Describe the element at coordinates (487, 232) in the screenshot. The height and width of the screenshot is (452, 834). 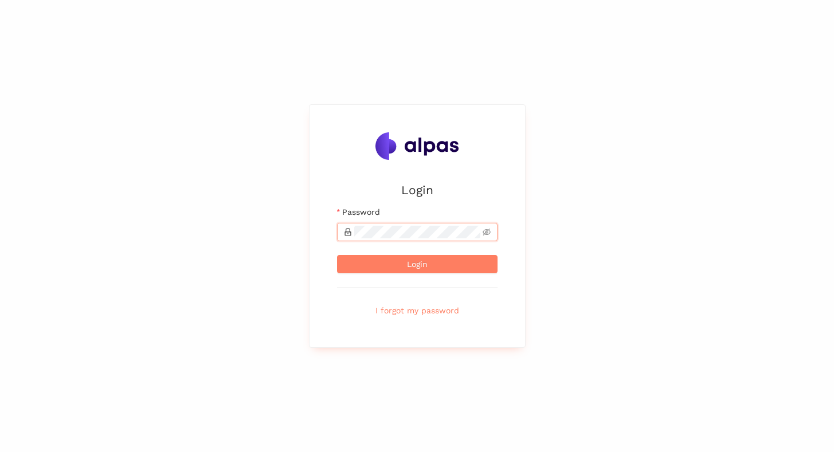
I see `span: eye-invisible` at that location.